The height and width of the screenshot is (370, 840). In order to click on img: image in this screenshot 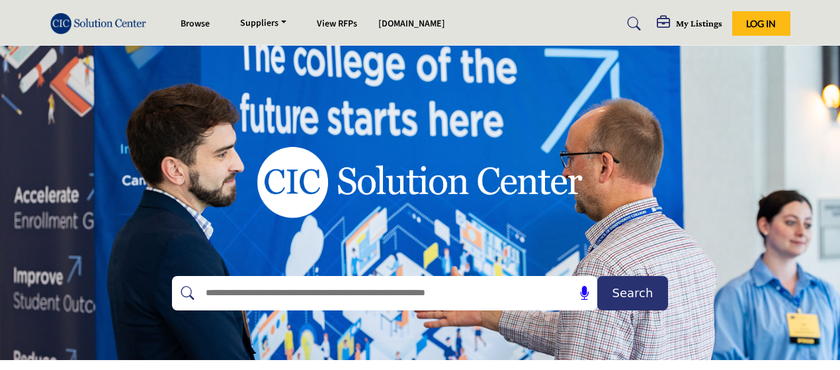, I will do `click(420, 182)`.